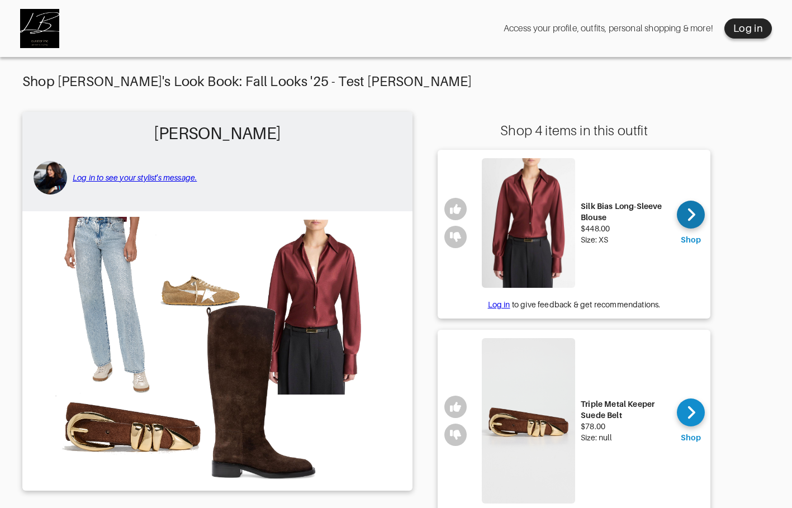 The image size is (792, 508). What do you see at coordinates (624, 212) in the screenshot?
I see `div: Silk Bias Long-Sleeve Blouse` at bounding box center [624, 212].